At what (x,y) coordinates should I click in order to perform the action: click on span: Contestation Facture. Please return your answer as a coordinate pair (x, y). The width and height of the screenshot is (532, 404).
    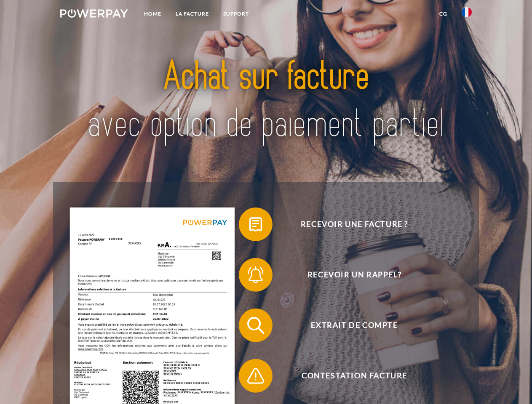
    Looking at the image, I should click on (354, 375).